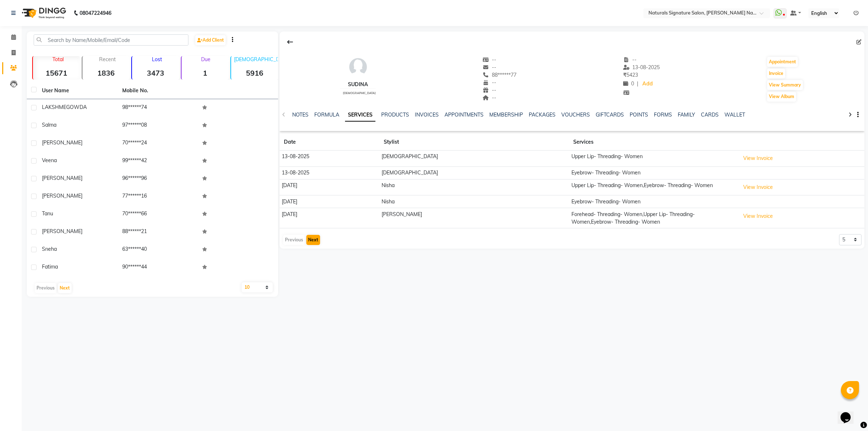 Image resolution: width=868 pixels, height=431 pixels. I want to click on th: User Name, so click(78, 91).